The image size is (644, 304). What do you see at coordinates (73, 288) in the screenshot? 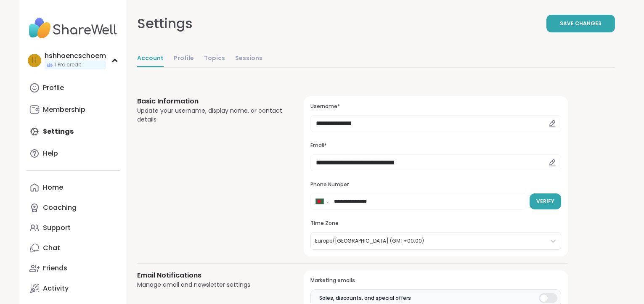
I see `a: Activity` at bounding box center [73, 288].